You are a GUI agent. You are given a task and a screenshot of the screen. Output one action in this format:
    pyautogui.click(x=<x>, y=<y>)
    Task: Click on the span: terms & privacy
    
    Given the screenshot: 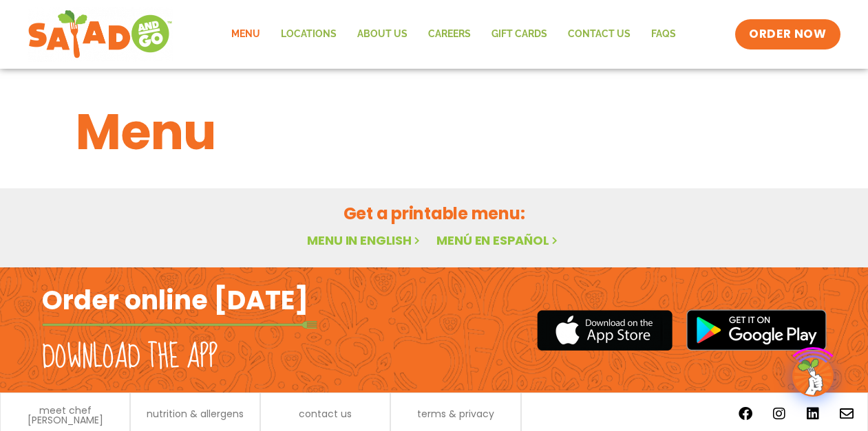 What is the action you would take?
    pyautogui.click(x=456, y=414)
    